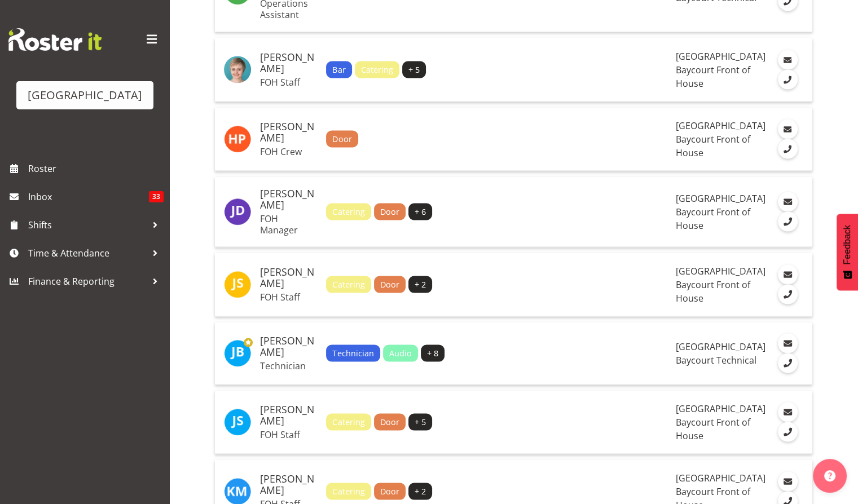 Image resolution: width=858 pixels, height=504 pixels. I want to click on p: Technician, so click(289, 365).